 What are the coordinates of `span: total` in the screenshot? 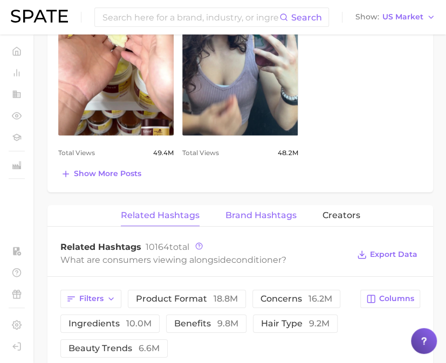 It's located at (167, 247).